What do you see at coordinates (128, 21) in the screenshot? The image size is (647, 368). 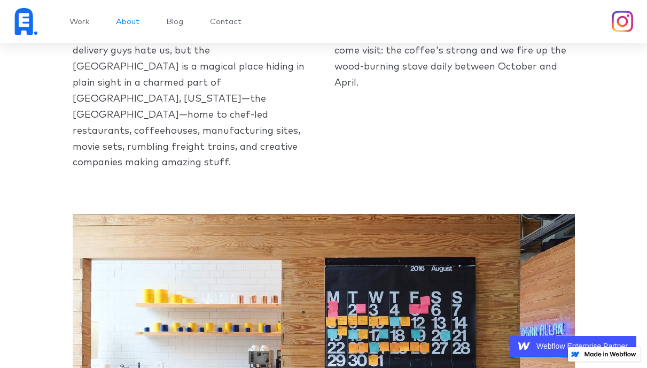 I see `a: About` at bounding box center [128, 21].